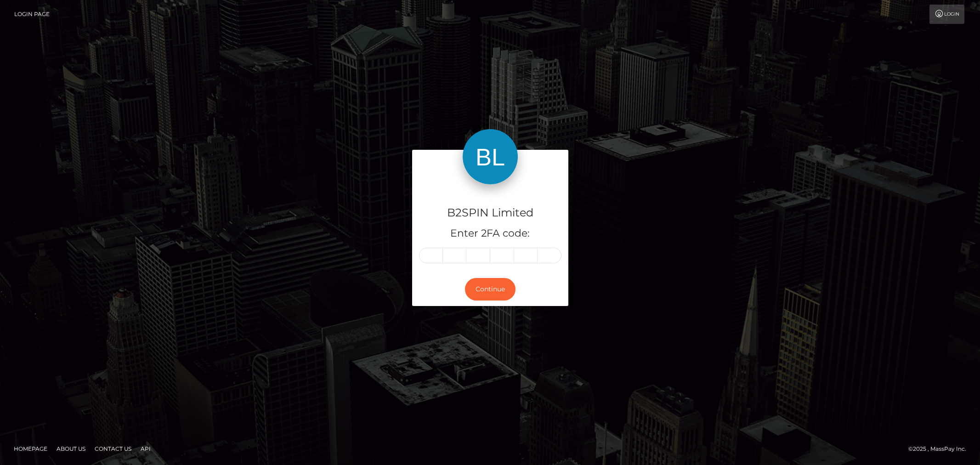 This screenshot has height=465, width=980. I want to click on a: Login Page, so click(32, 14).